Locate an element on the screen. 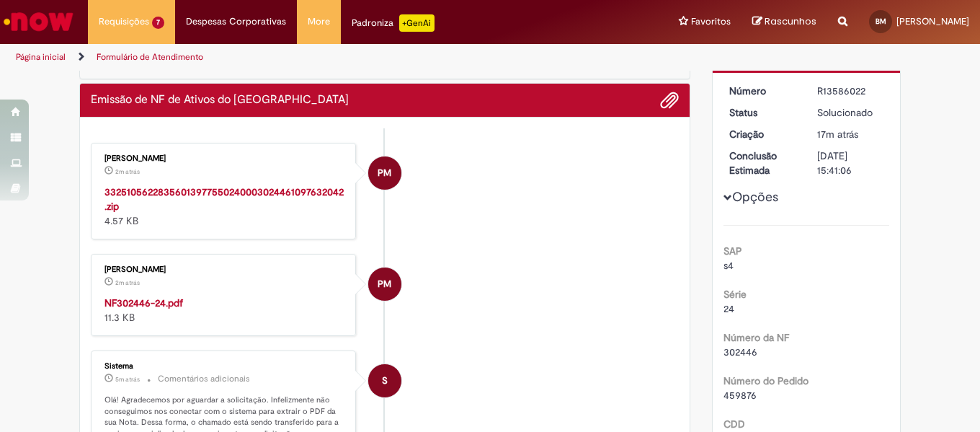 The image size is (980, 432). div: 4.57 KB is located at coordinates (224, 206).